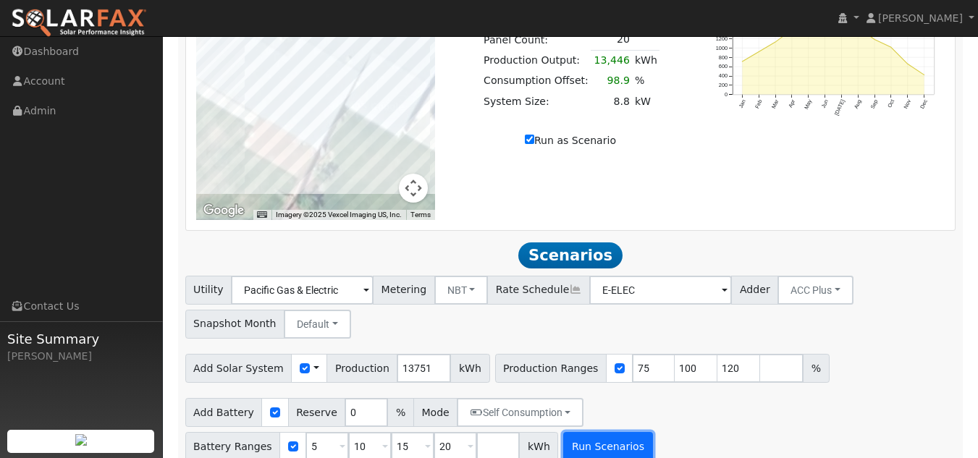  I want to click on span: Add Battery, so click(224, 413).